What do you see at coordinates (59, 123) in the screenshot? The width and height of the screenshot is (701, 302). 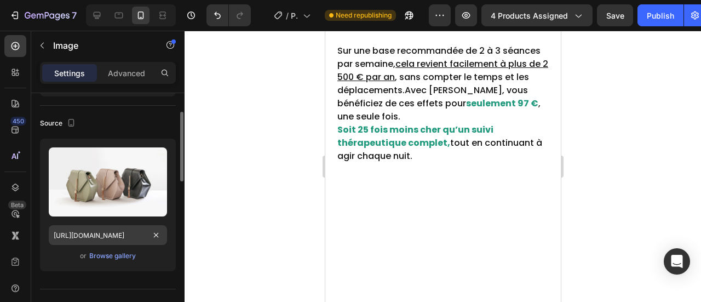 I see `div: Source` at bounding box center [59, 123].